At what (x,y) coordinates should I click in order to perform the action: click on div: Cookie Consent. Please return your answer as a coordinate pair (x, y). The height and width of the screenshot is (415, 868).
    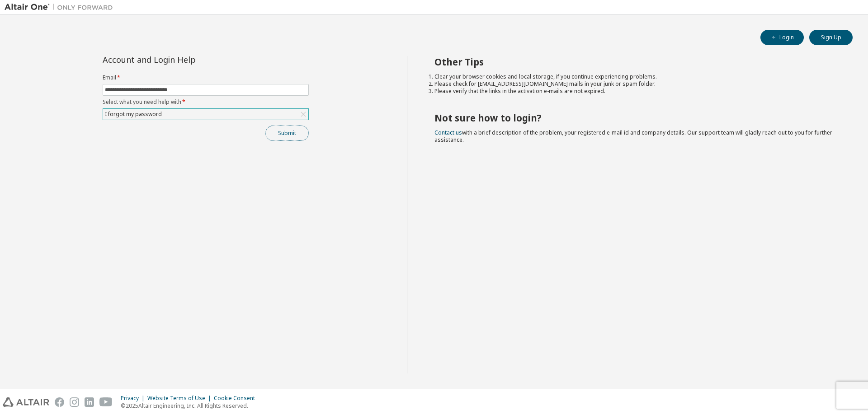
    Looking at the image, I should click on (237, 398).